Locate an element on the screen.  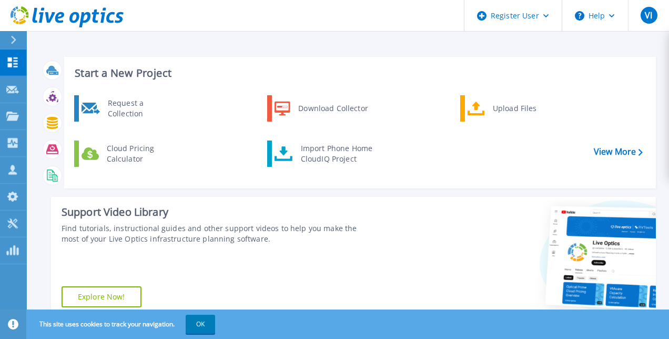
div: Cloud Pricing Calculator is located at coordinates (140, 154).